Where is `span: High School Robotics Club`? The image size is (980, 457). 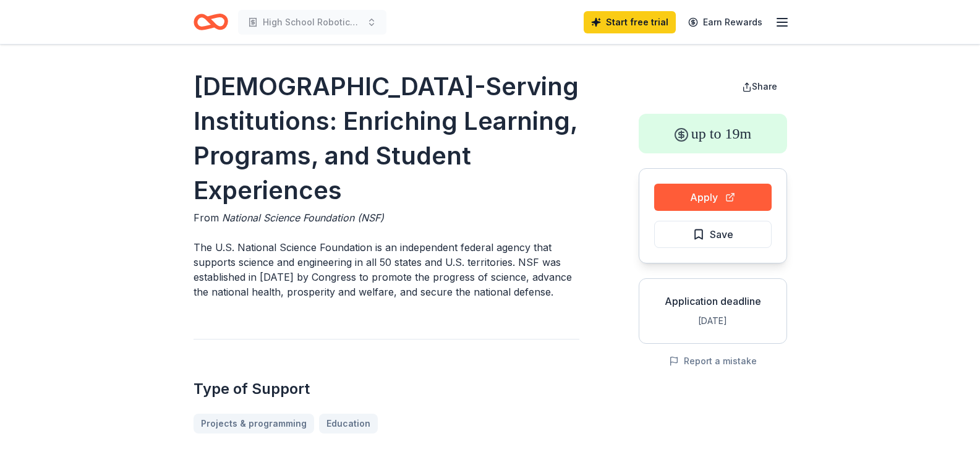
span: High School Robotics Club is located at coordinates (312, 22).